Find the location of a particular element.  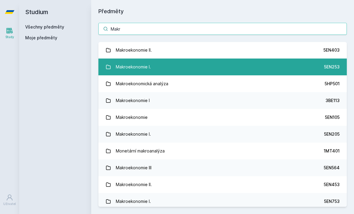

a: Makroekonomie I. 5EN753 is located at coordinates (223, 201).